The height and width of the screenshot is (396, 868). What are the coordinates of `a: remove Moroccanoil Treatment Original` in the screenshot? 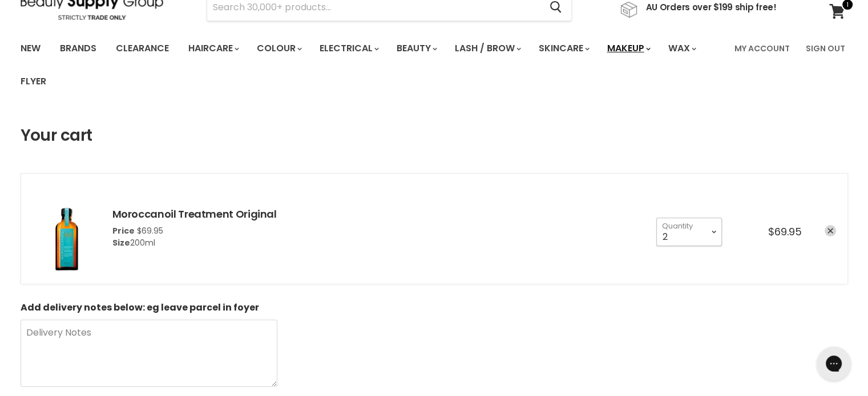 It's located at (831, 231).